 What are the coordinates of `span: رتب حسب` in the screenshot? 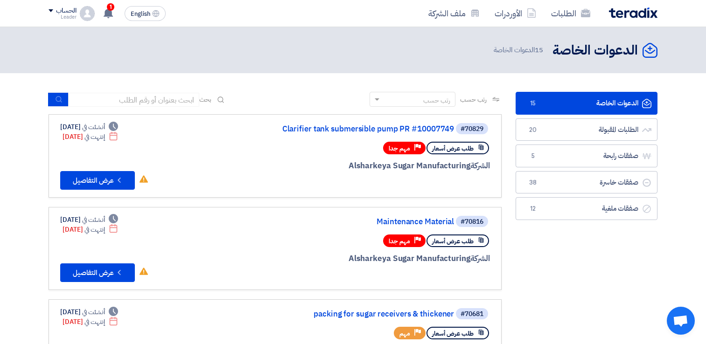 It's located at (473, 99).